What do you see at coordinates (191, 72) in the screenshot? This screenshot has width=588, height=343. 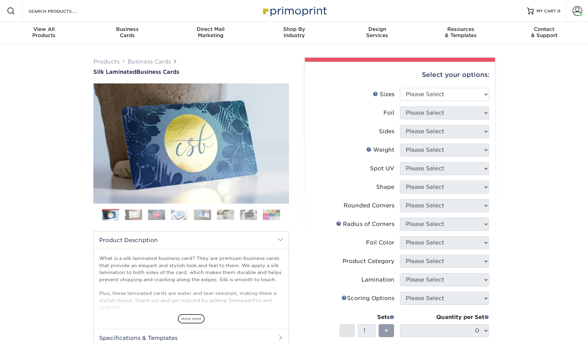 I see `h1: Business Cards` at bounding box center [191, 72].